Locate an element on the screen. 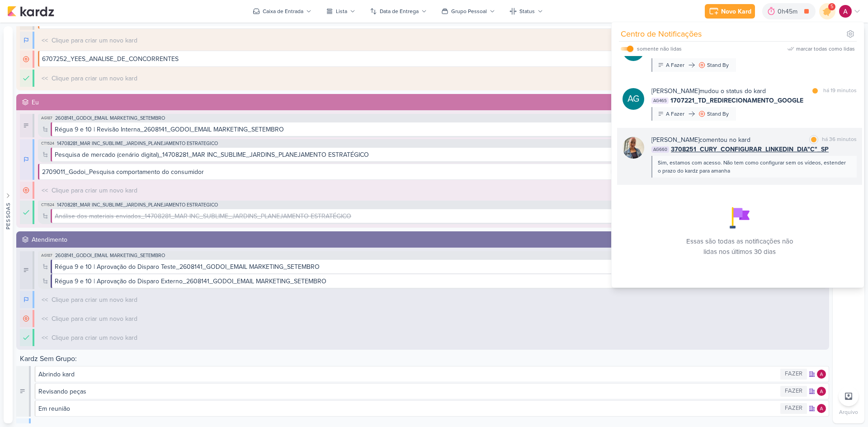  span: AG660 is located at coordinates (660, 149).